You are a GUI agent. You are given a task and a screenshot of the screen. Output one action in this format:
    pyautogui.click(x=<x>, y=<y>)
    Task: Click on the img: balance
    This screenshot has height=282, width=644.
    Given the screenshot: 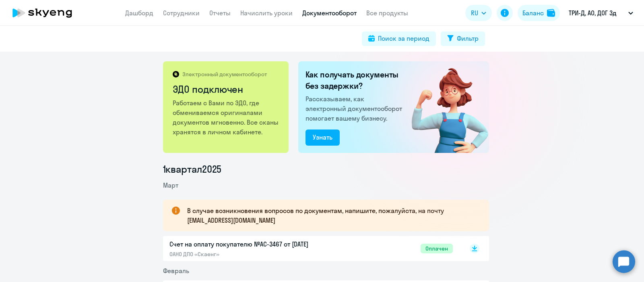 What is the action you would take?
    pyautogui.click(x=551, y=13)
    